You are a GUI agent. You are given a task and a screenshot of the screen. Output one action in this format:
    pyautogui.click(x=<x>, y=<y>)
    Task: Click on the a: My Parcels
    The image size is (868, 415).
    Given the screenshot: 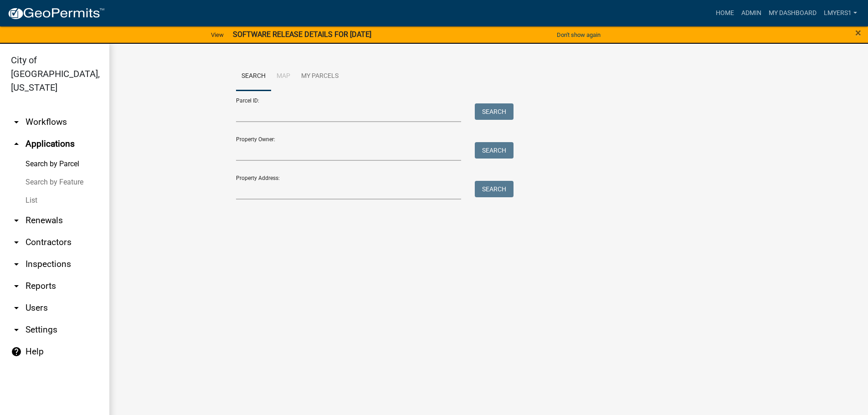 What is the action you would take?
    pyautogui.click(x=320, y=76)
    